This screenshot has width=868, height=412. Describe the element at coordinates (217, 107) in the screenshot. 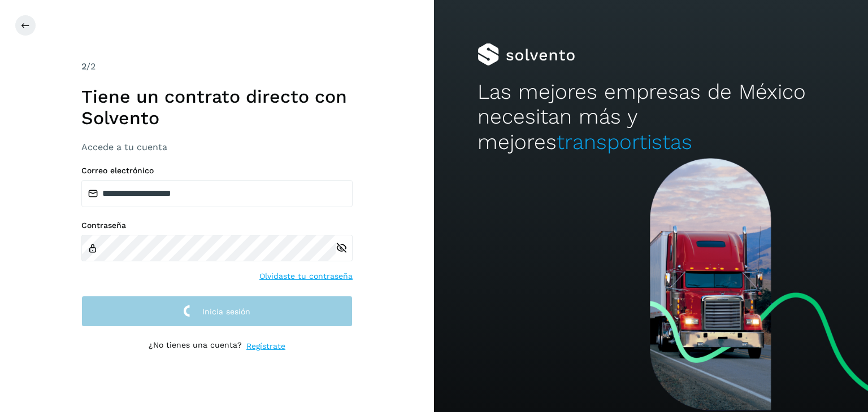

I see `h1: Tiene un contrato directo con Solvento` at that location.